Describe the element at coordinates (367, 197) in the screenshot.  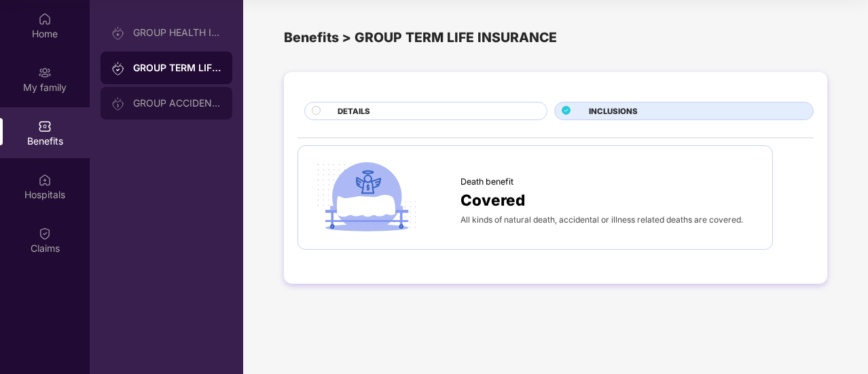
I see `img: icon` at that location.